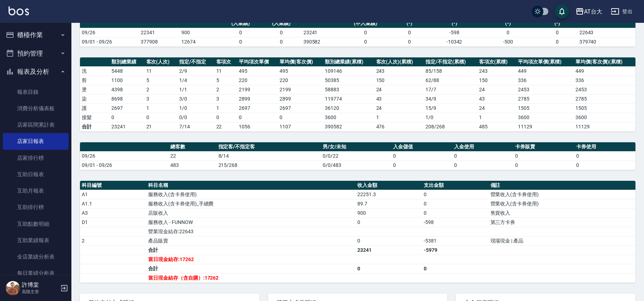 Image resolution: width=644 pixels, height=301 pixels. I want to click on td: 剪, so click(94, 80).